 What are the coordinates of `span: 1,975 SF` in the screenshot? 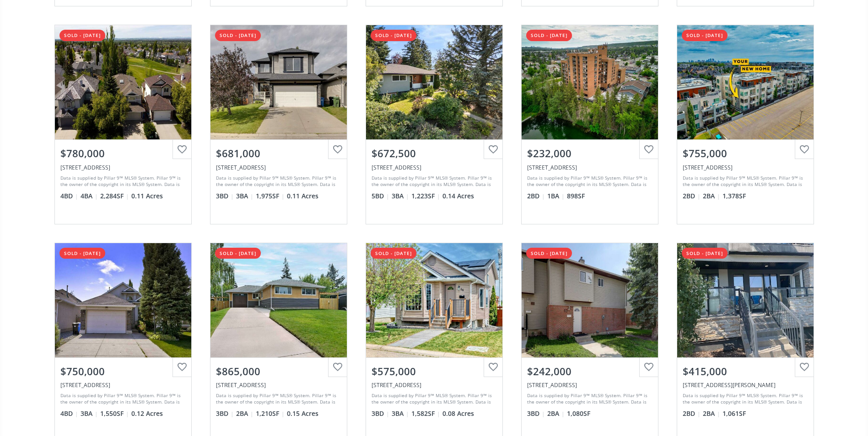 It's located at (270, 196).